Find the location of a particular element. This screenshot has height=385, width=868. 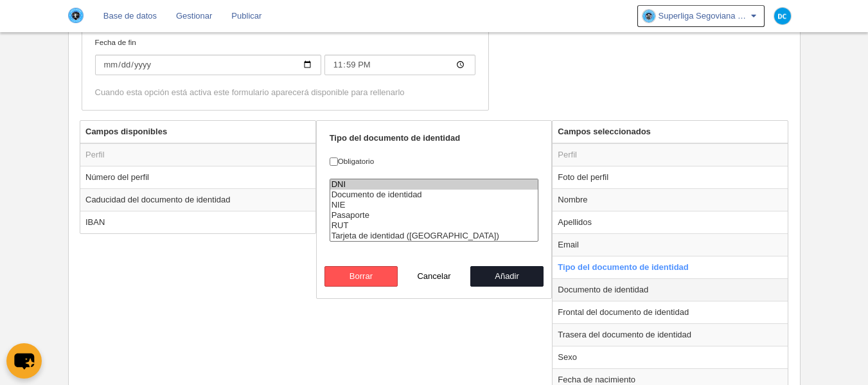

span: Superliga Segoviana Por Mil Razones is located at coordinates (703, 16).